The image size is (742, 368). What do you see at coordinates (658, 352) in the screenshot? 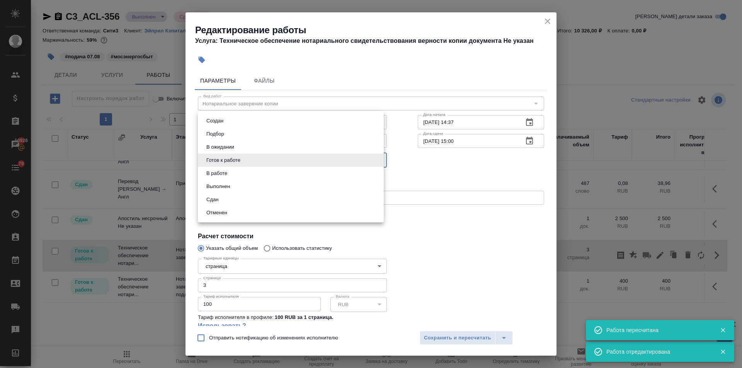
I see `div: Работа отредактирована` at bounding box center [658, 352].